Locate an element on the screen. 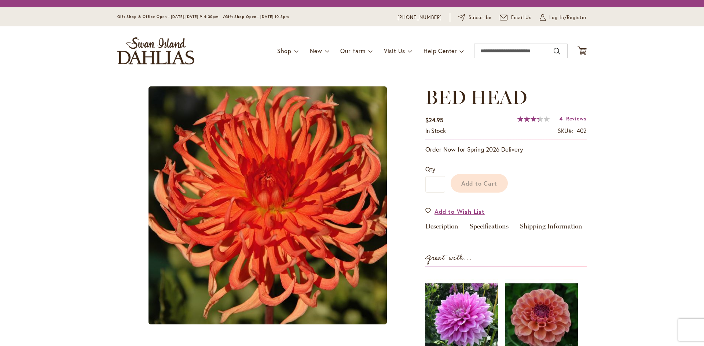  p: Order Now for Spring 2026 Delivery is located at coordinates (506, 150).